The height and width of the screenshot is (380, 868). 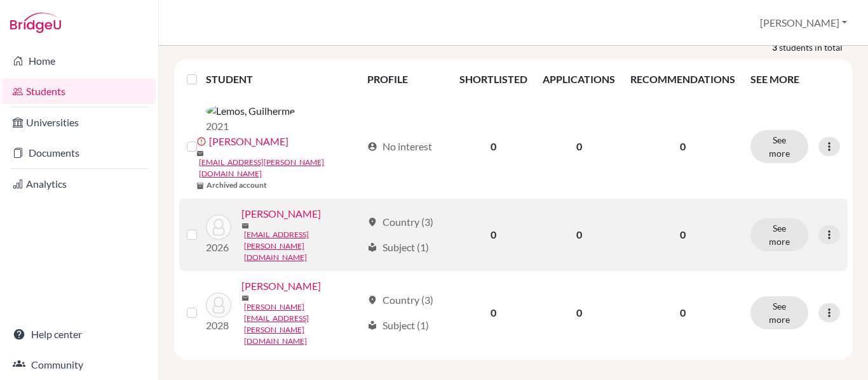 I want to click on div: No interest, so click(x=400, y=147).